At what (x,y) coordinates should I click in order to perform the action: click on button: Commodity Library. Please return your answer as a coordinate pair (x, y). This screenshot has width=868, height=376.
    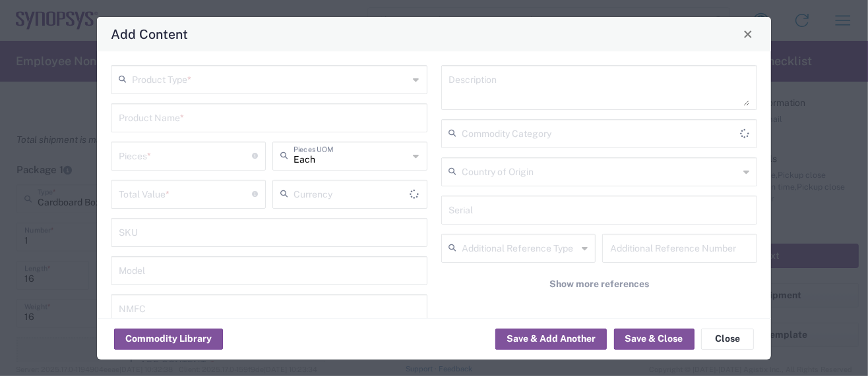
    Looking at the image, I should click on (168, 339).